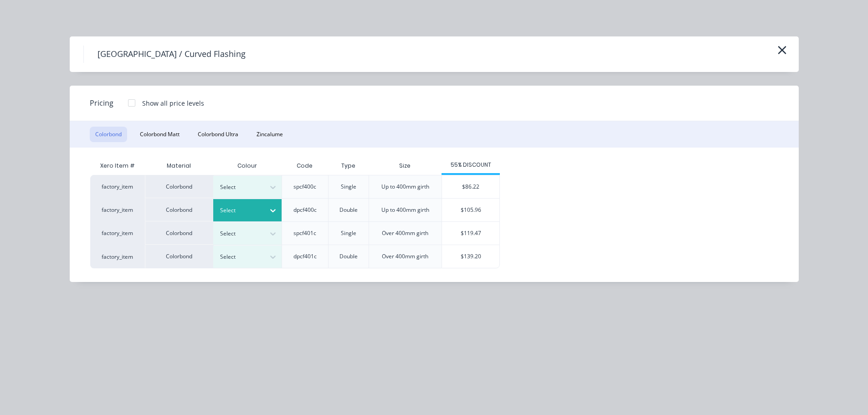  What do you see at coordinates (348, 166) in the screenshot?
I see `div: Type` at bounding box center [348, 166].